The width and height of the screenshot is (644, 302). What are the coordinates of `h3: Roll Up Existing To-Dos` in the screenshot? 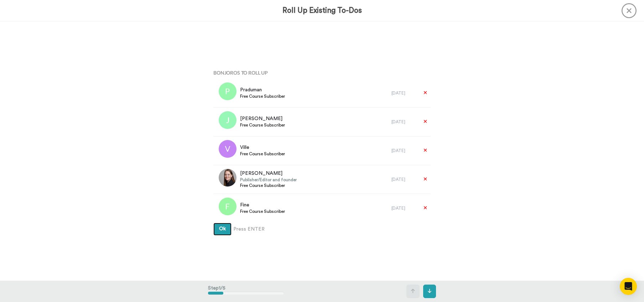 It's located at (322, 10).